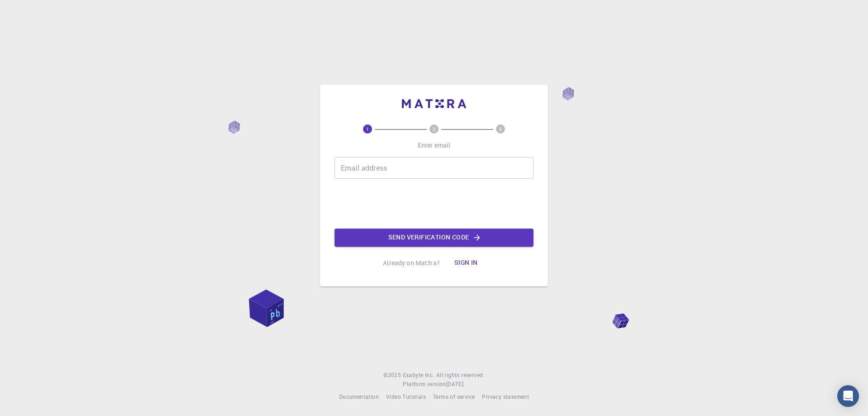 This screenshot has height=416, width=868. What do you see at coordinates (460, 376) in the screenshot?
I see `span: All rights reserved.` at bounding box center [460, 376].